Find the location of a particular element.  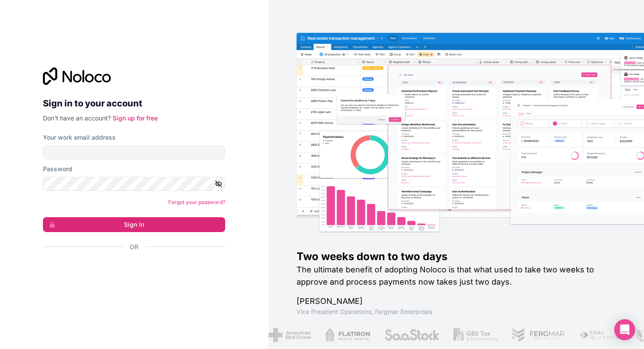

img: /assets/flatiron-C8eUkumj.png is located at coordinates (346, 335).